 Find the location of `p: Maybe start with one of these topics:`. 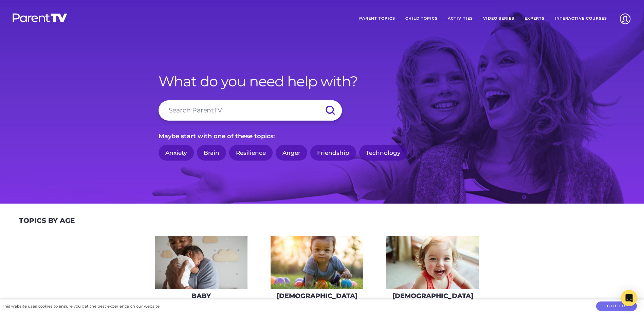

p: Maybe start with one of these topics: is located at coordinates (322, 137).